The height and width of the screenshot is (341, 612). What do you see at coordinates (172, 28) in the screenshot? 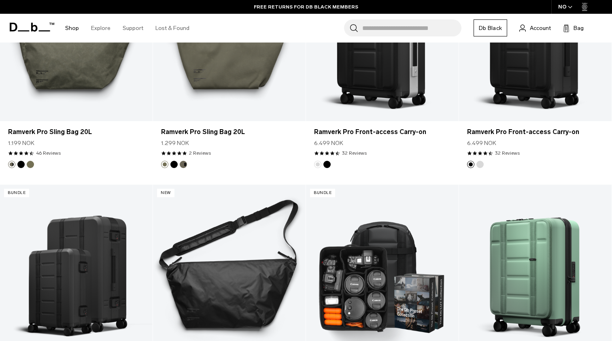
I see `a: Lost & Found` at bounding box center [172, 28].